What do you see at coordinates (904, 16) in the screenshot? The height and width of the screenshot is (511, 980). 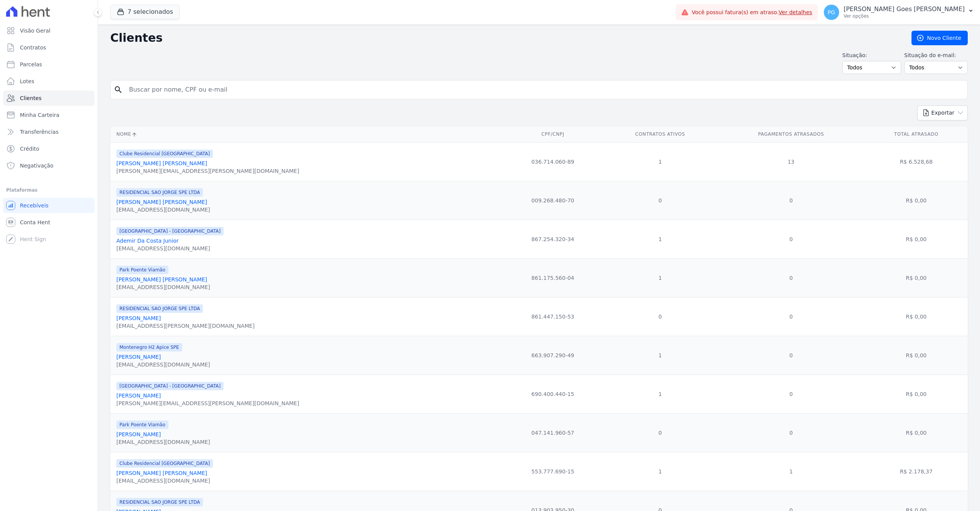 I see `p: Ver opções` at bounding box center [904, 16].